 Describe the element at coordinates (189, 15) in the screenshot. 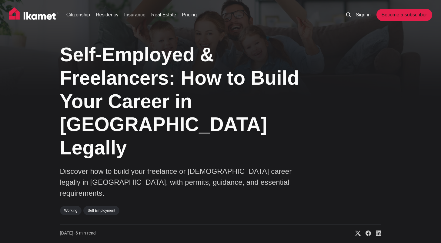

I see `a: Pricing` at that location.